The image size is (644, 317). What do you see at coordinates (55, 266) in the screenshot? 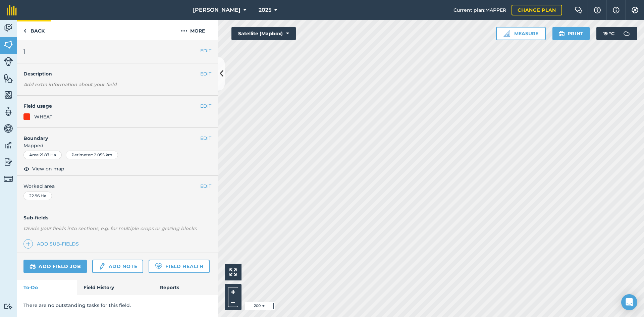
I see `a: Add field job` at bounding box center [55, 266].